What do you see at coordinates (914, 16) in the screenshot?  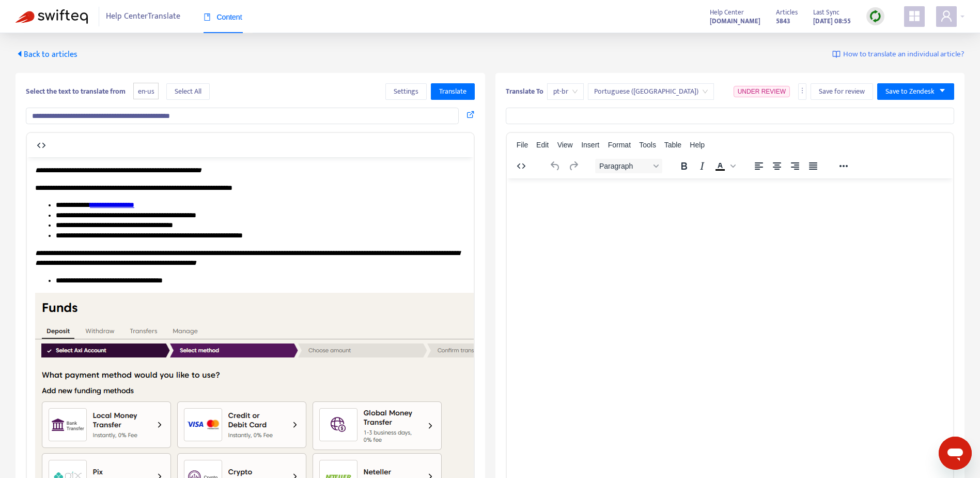 I see `span: appstore` at bounding box center [914, 16].